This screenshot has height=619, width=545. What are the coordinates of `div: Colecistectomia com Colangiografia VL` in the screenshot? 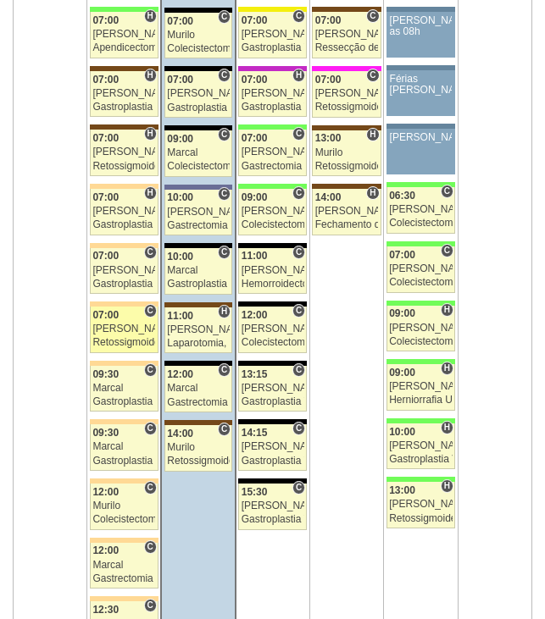 It's located at (420, 282).